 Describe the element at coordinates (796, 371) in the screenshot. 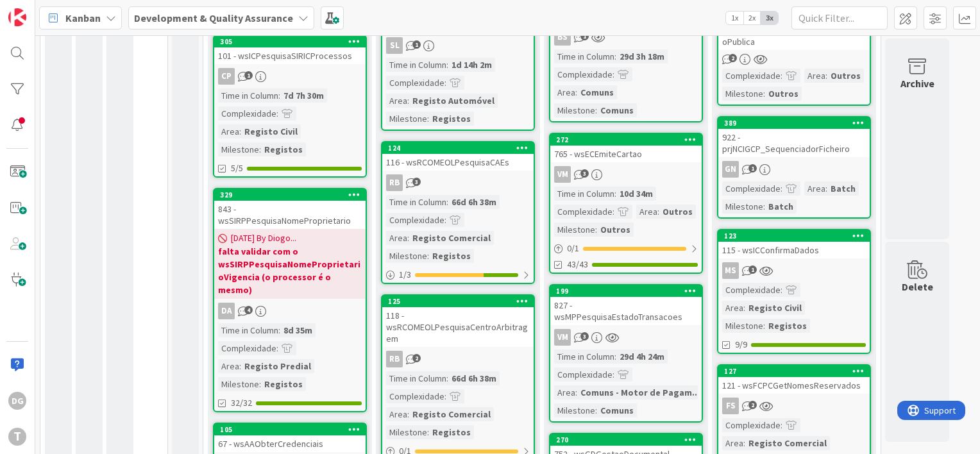

I see `div: 127` at that location.